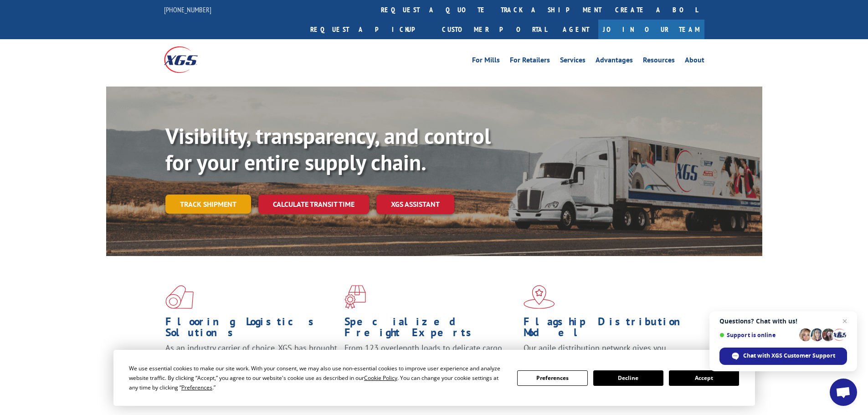  What do you see at coordinates (251, 329) in the screenshot?
I see `h1: Flooring Logistics Solutions` at bounding box center [251, 329].